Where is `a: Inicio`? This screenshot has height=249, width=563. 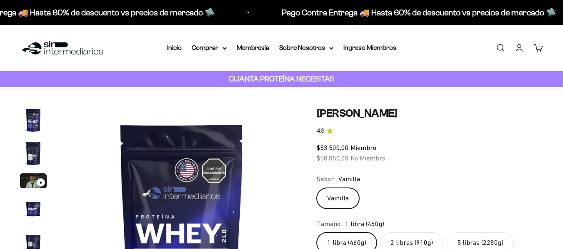
a: Inicio is located at coordinates (174, 47).